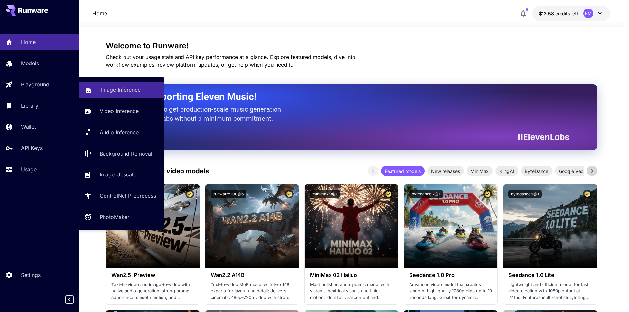 This screenshot has width=629, height=312. I want to click on img: tab_domain_overview_orange.svg, so click(20, 41).